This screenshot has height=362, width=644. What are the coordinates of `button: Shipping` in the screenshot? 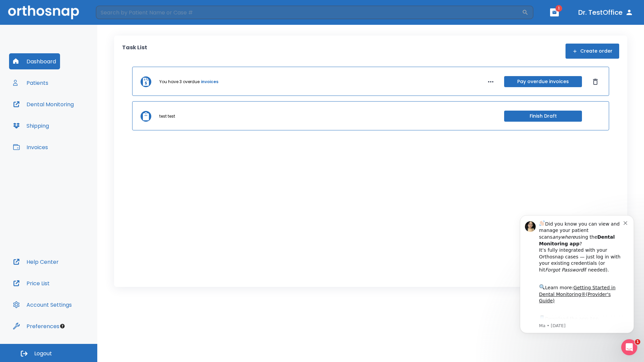 It's located at (31, 126).